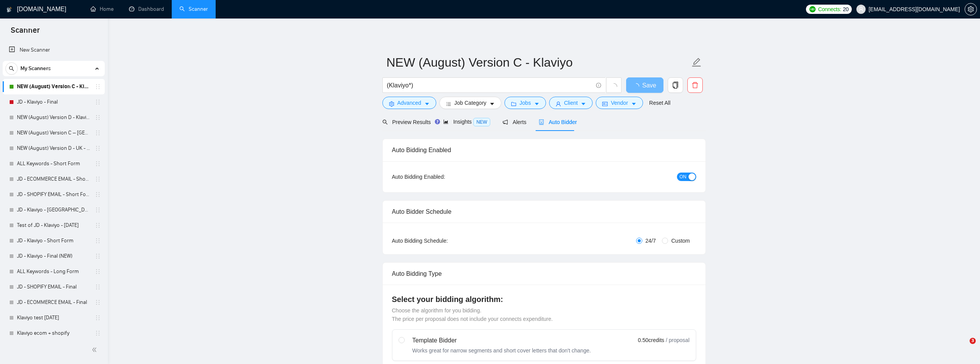  Describe the element at coordinates (515, 122) in the screenshot. I see `span: Alerts` at that location.